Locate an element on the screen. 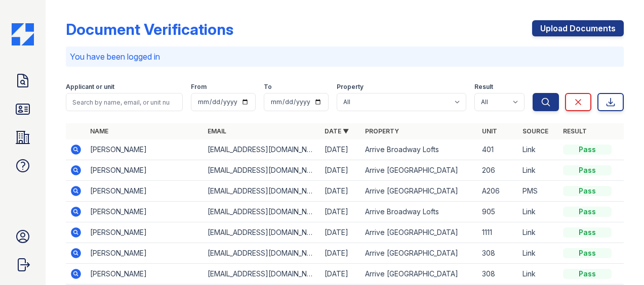  p: You have been logged in is located at coordinates (345, 56).